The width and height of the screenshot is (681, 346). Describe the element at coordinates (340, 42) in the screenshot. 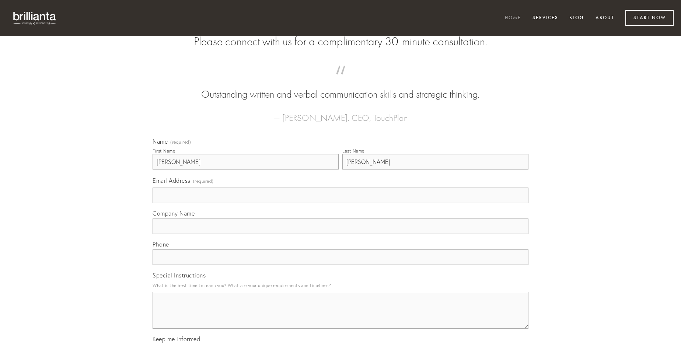

I see `h2: Please connect with us for a complimentary 30-minute consultation.` at that location.